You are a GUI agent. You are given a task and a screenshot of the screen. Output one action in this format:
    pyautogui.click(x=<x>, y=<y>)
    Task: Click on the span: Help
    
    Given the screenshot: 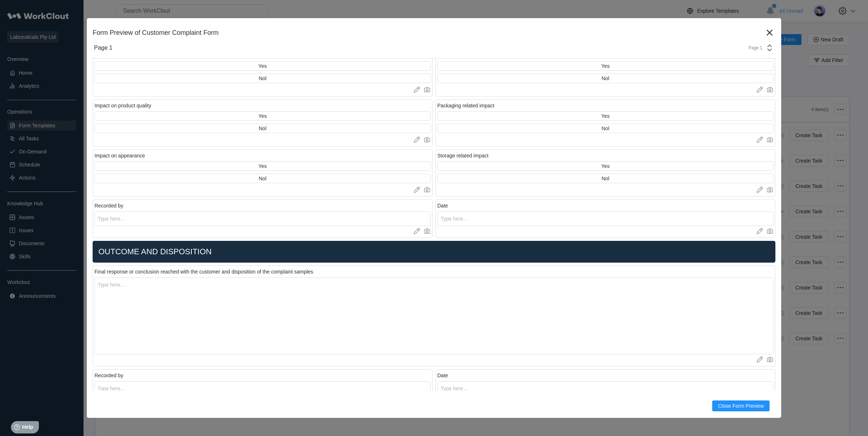 What is the action you would take?
    pyautogui.click(x=19, y=9)
    